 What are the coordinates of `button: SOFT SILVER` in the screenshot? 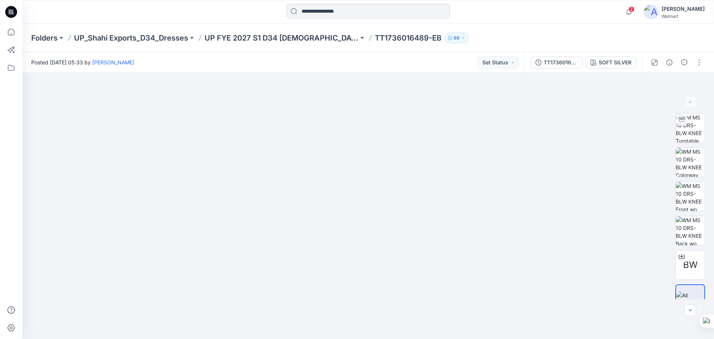 It's located at (611, 62).